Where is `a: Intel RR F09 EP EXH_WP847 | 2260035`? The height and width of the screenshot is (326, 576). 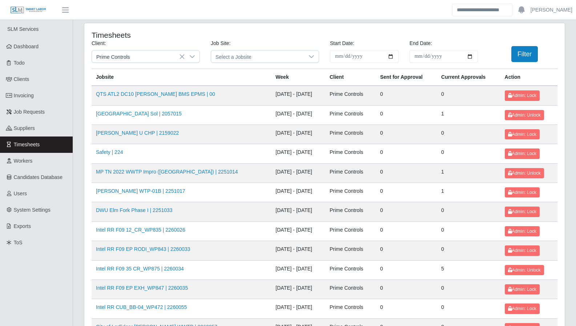 a: Intel RR F09 EP EXH_WP847 | 2260035 is located at coordinates (142, 288).